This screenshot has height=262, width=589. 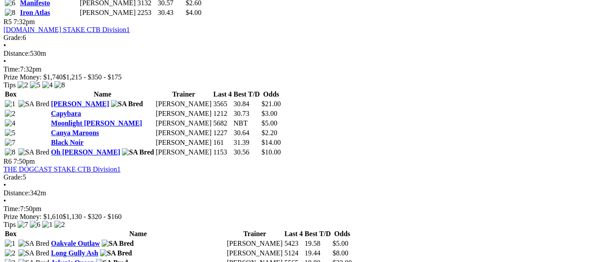 What do you see at coordinates (318, 253) in the screenshot?
I see `td: 19.44` at bounding box center [318, 253].